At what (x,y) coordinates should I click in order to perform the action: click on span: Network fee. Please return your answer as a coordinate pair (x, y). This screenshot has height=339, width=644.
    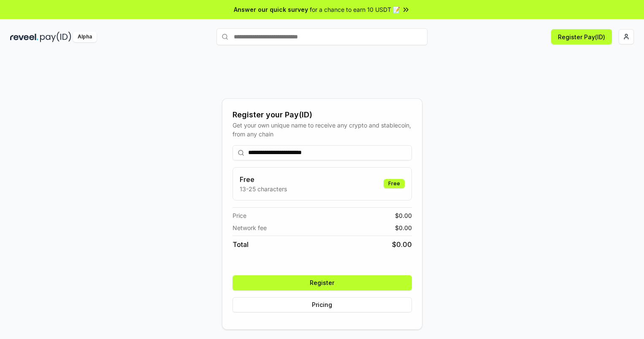
    Looking at the image, I should click on (249, 228).